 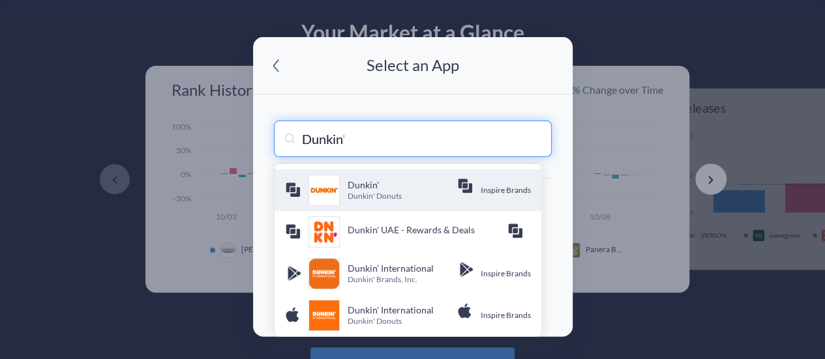 I want to click on a: Dunkin’ International iconDunkin’ InternationalDunkin' Brands, Inc.Inspire Brands, so click(x=407, y=274).